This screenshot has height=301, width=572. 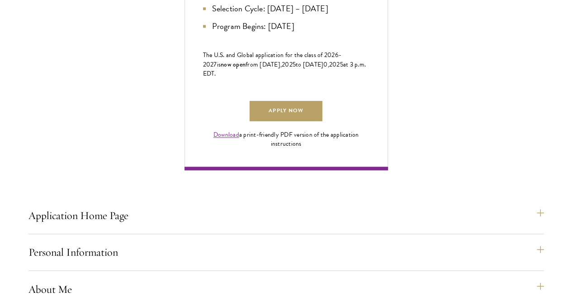 I want to click on button: About Me, so click(x=286, y=288).